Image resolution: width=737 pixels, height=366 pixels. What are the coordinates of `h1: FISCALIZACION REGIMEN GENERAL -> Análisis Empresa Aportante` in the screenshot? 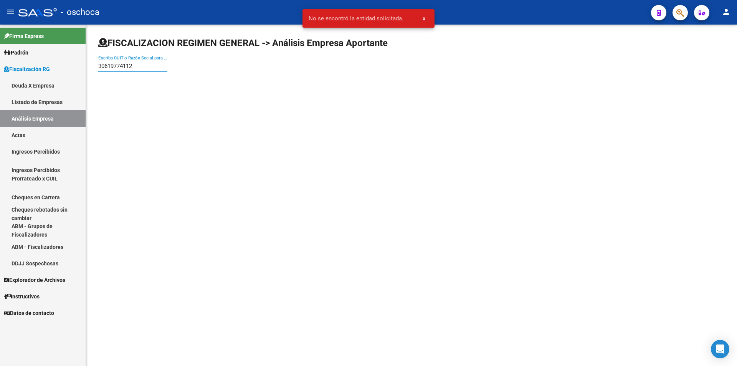 It's located at (243, 43).